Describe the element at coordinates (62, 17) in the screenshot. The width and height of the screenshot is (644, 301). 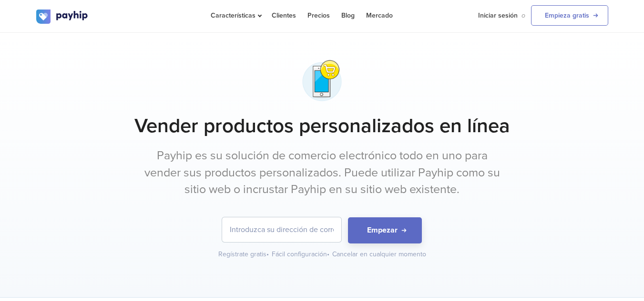
I see `img: logo.svg` at that location.